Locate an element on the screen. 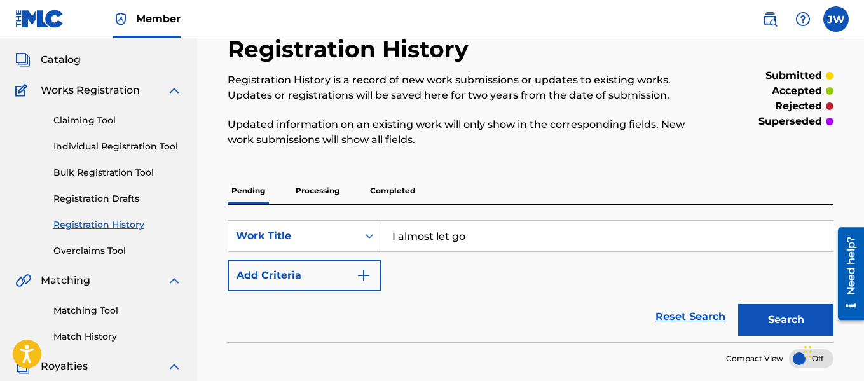  span: Member is located at coordinates (158, 18).